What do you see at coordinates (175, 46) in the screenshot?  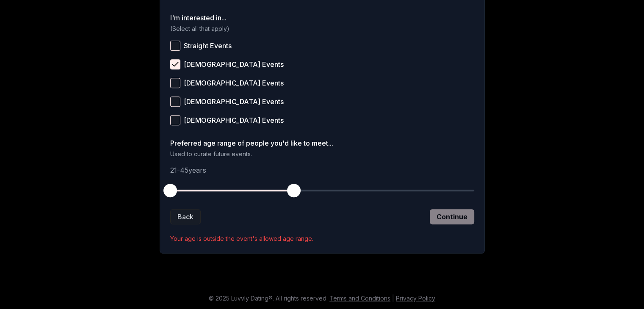 I see `button: Straight Events` at bounding box center [175, 46].